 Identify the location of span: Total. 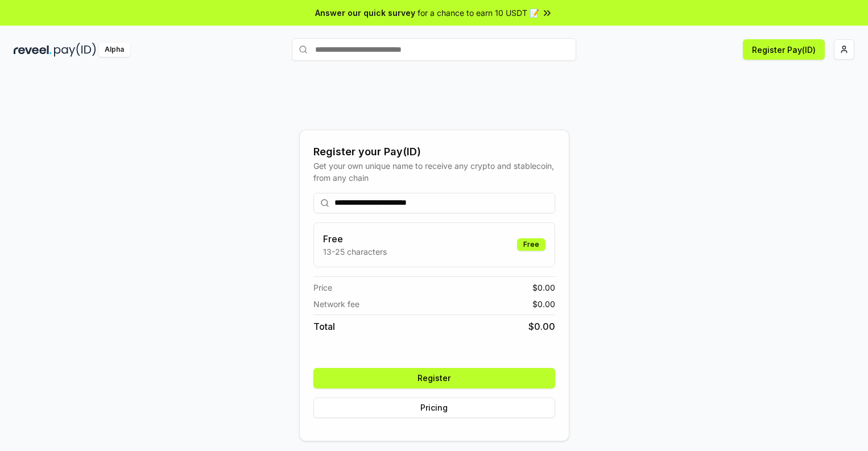
(324, 327).